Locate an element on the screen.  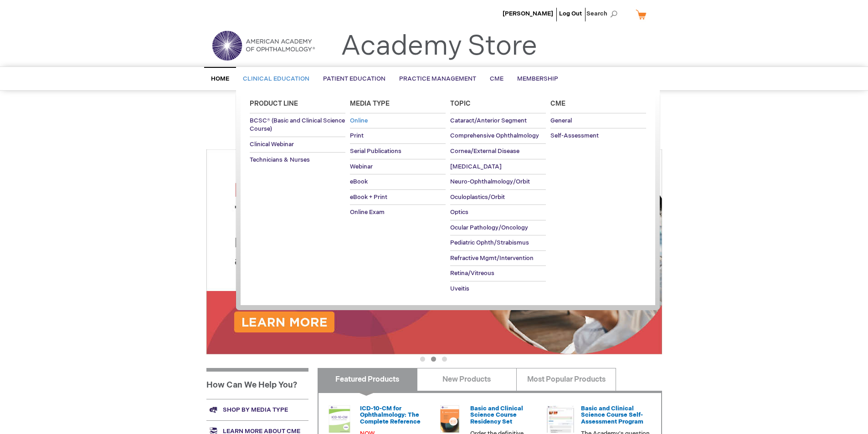
span: Home is located at coordinates (220, 79).